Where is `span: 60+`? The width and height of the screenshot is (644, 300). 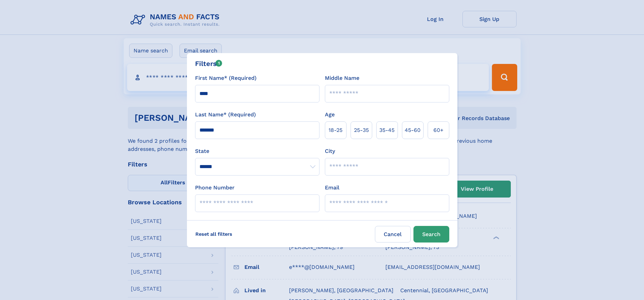 span: 60+ is located at coordinates (439, 130).